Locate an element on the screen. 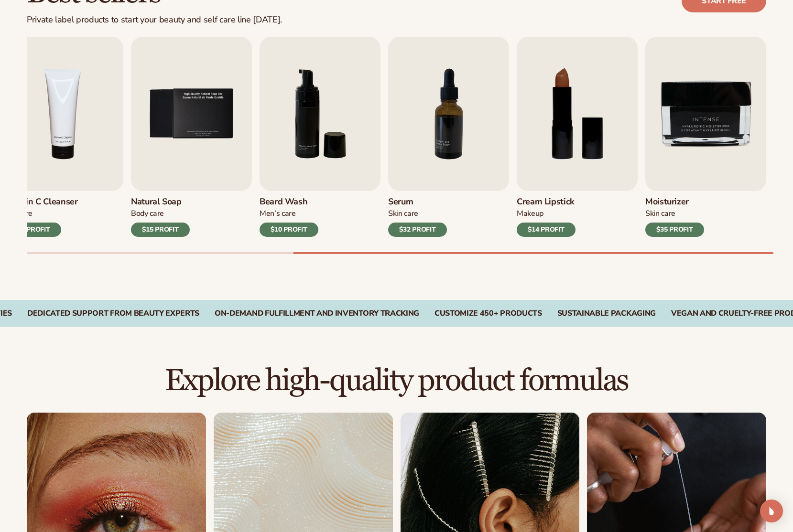 The image size is (793, 532). div: Men’s Care is located at coordinates (289, 213).